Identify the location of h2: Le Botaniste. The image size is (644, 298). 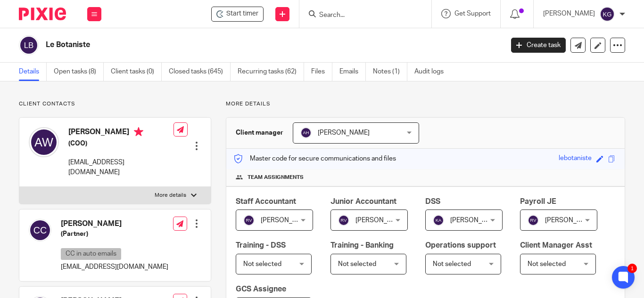
(226, 45).